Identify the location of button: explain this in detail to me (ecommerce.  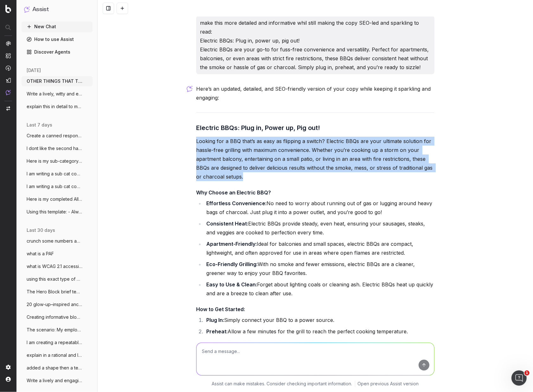
(57, 107).